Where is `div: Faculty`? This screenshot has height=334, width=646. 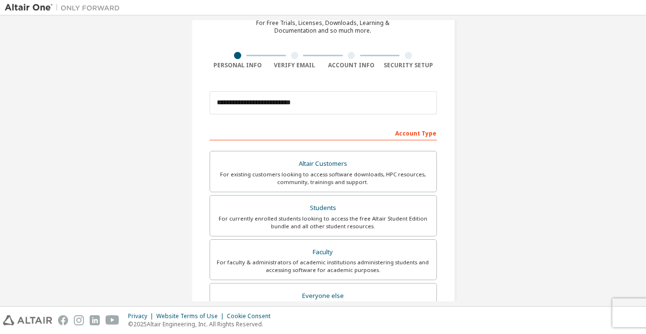 div: Faculty is located at coordinates (323, 252).